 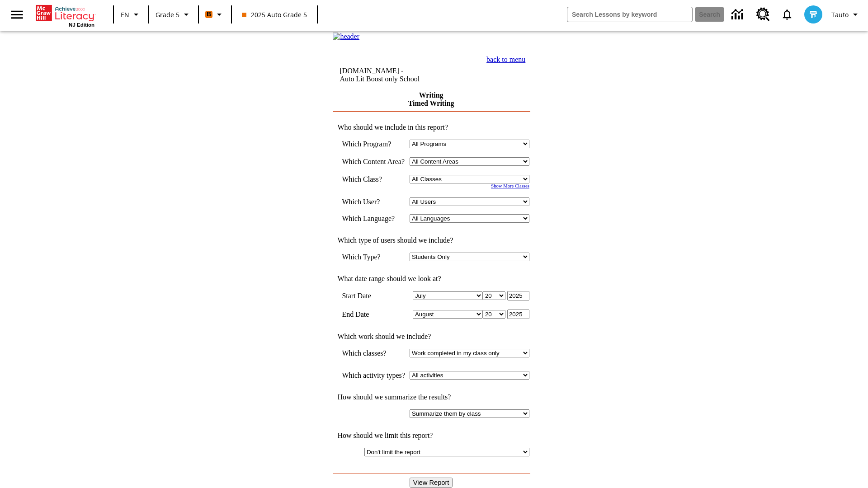 I want to click on td: Which Program?, so click(x=373, y=144).